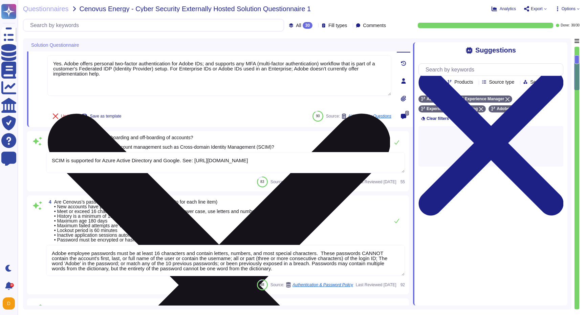  What do you see at coordinates (10, 303) in the screenshot?
I see `button: user` at bounding box center [10, 303].